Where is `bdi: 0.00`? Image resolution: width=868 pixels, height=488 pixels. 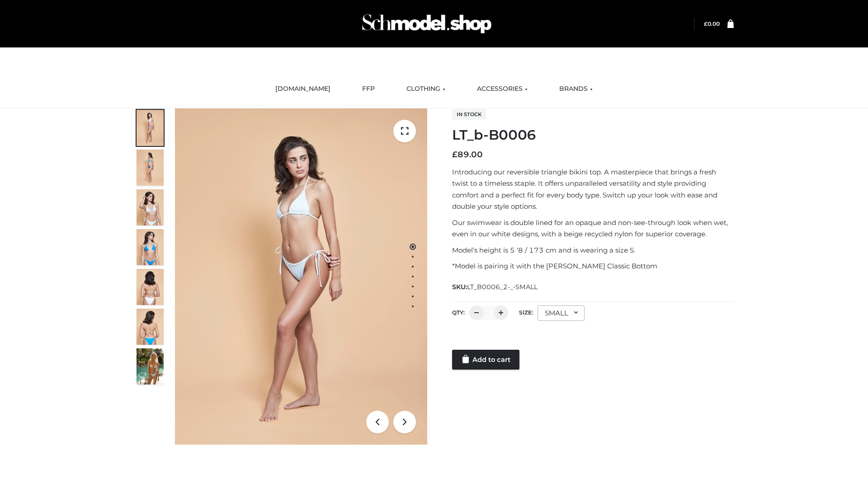 bdi: 0.00 is located at coordinates (711, 23).